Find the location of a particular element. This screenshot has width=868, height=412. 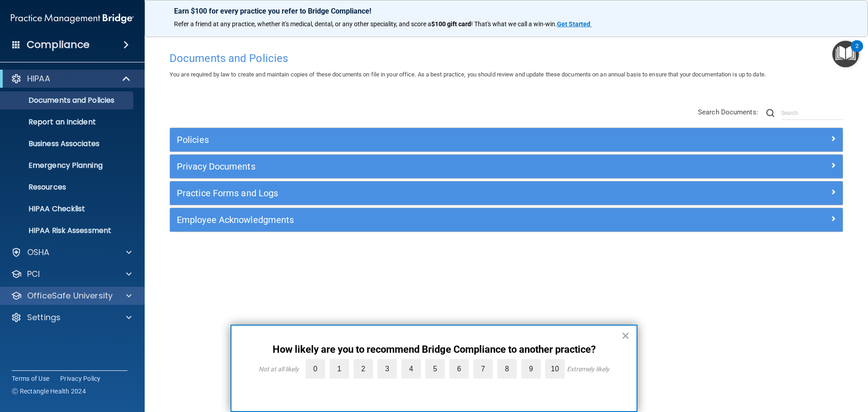

p: Report an Incident is located at coordinates (68, 122).